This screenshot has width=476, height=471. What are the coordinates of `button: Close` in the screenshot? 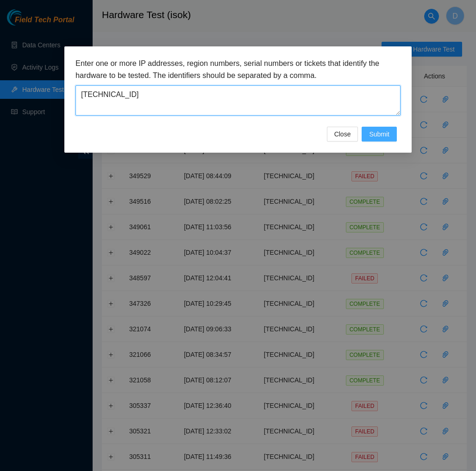 It's located at (343, 134).